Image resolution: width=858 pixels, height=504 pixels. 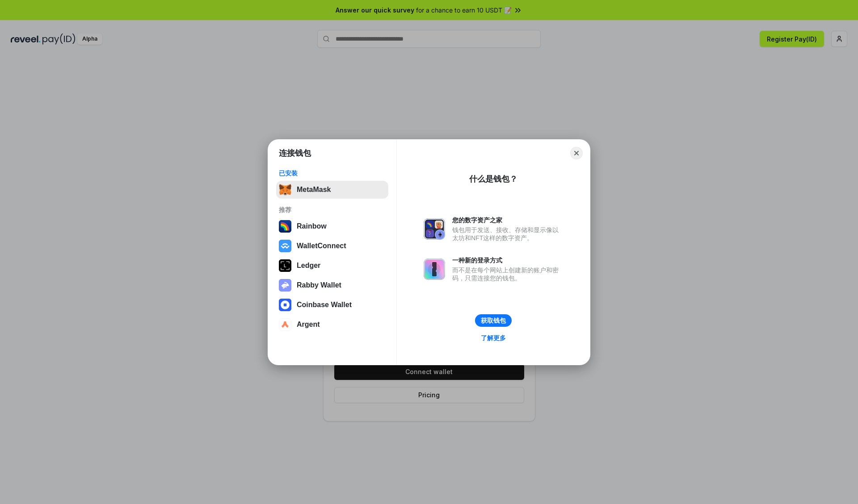 What do you see at coordinates (507, 260) in the screenshot?
I see `div: 一种新的登录方式` at bounding box center [507, 260].